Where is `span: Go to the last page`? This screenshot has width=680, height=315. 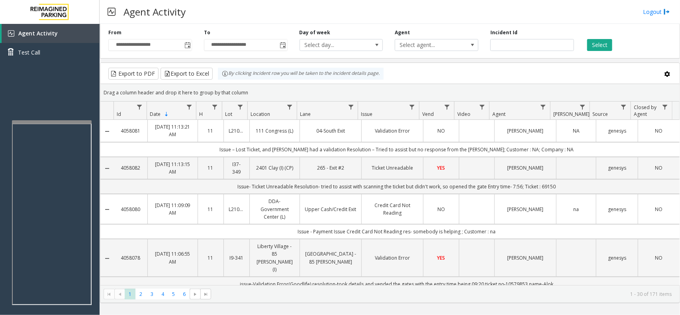
span: Go to the last page is located at coordinates (206, 295).